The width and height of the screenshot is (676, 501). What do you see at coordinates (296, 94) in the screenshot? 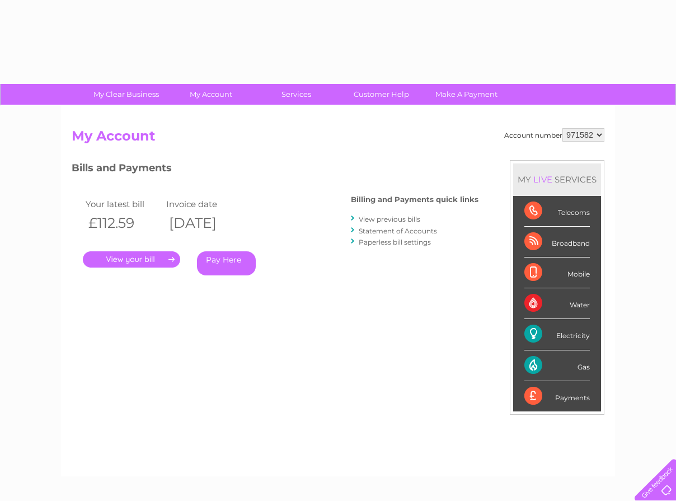
I see `a: Services` at bounding box center [296, 94].